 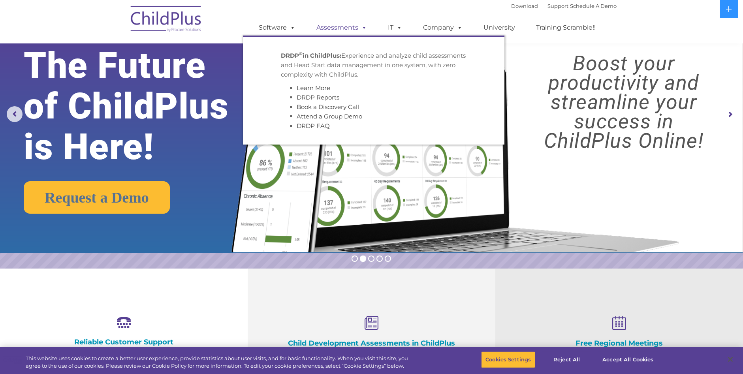 What do you see at coordinates (217, 362) in the screenshot?
I see `div: This website uses cookies to create a better user experience, provide statistics about user visit...` at bounding box center [217, 362].